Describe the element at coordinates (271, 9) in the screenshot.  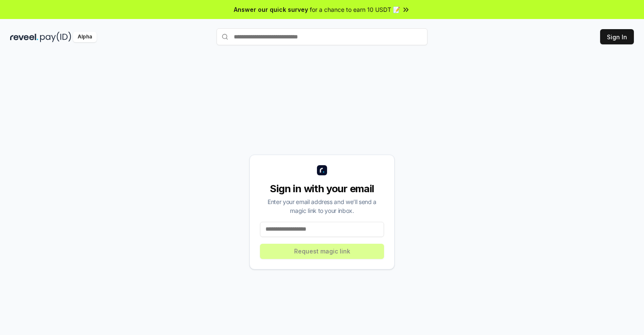
I see `span: Answer our quick survey` at that location.